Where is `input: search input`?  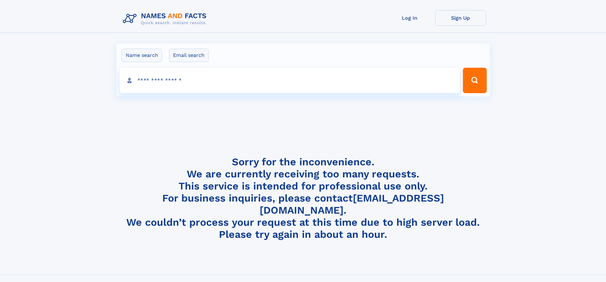 input: search input is located at coordinates (290, 80).